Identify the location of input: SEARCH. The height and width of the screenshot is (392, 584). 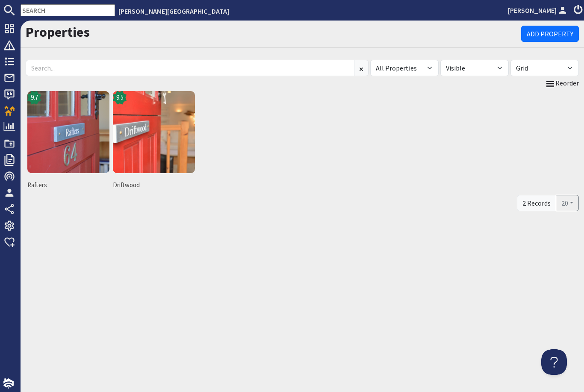
(67, 10).